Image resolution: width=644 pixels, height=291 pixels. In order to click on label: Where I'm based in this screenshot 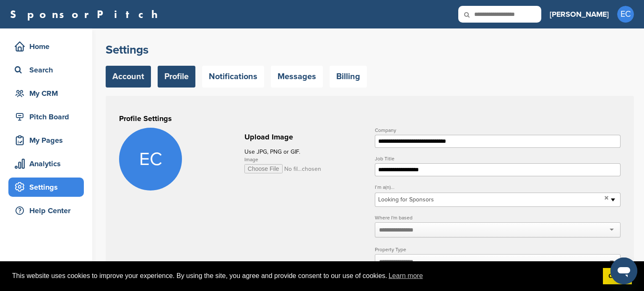, I will do `click(498, 218)`.